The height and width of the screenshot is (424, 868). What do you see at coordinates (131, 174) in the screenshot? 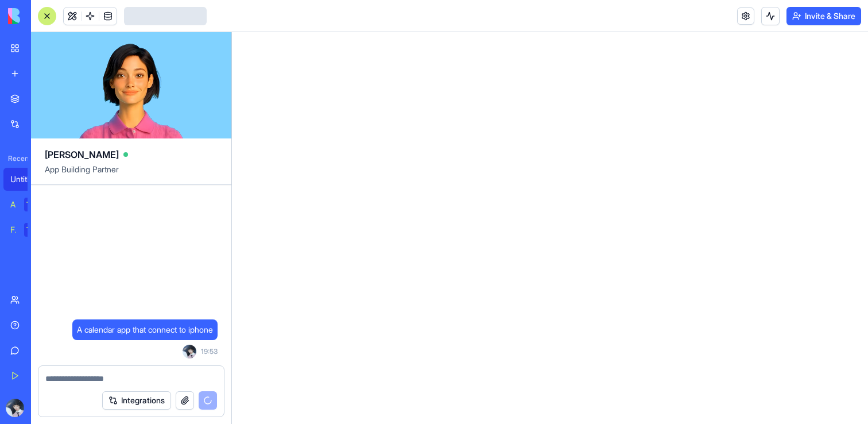
I see `span: App Building Partner` at bounding box center [131, 174].